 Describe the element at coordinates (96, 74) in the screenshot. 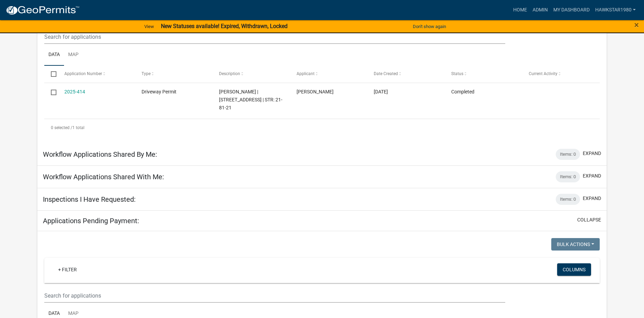

I see `datatable-header-cell: Application Number` at that location.